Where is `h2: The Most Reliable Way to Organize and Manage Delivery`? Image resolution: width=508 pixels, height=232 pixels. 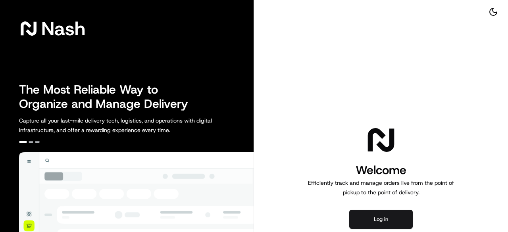 h2: The Most Reliable Way to Organize and Manage Delivery is located at coordinates (108, 97).